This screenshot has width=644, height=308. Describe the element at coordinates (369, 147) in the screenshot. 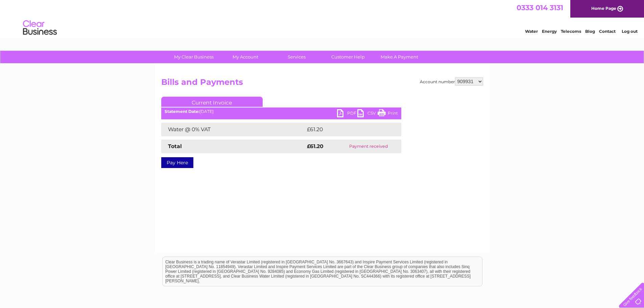

I see `td: Payment received` at that location.